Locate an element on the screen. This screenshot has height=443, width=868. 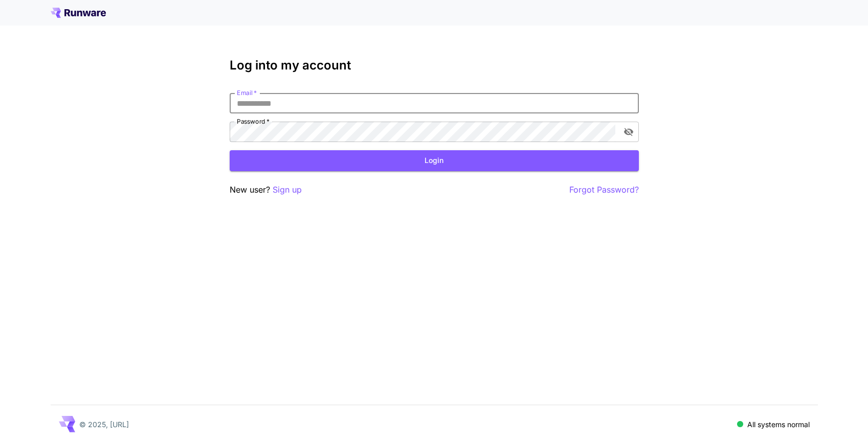
p: Forgot Password? is located at coordinates (604, 189).